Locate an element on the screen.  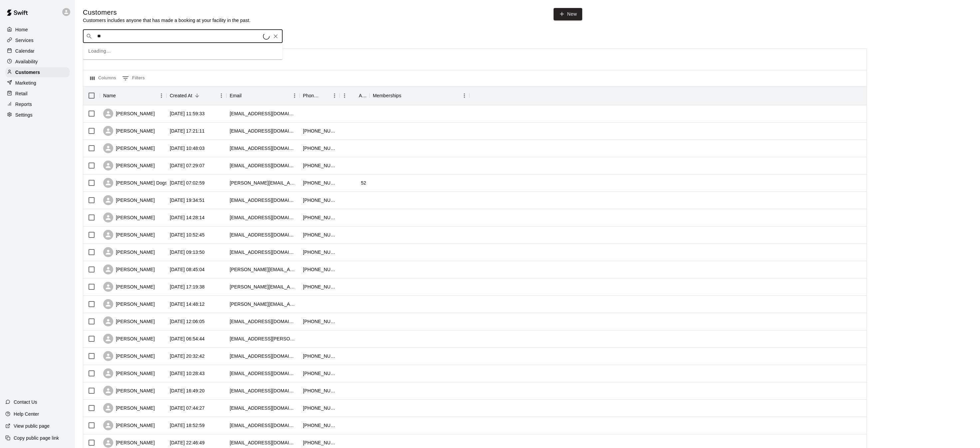
p: Marketing is located at coordinates (26, 83).